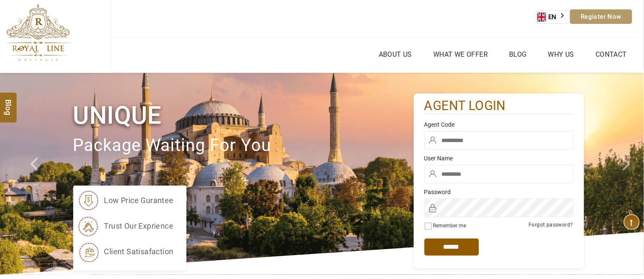 The height and width of the screenshot is (279, 644). I want to click on a: Why Us, so click(561, 54).